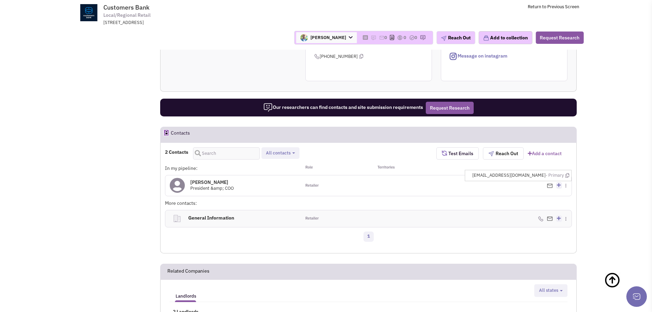 The height and width of the screenshot is (312, 652). Describe the element at coordinates (486, 38) in the screenshot. I see `img: icon-collection-lavender.png` at that location.